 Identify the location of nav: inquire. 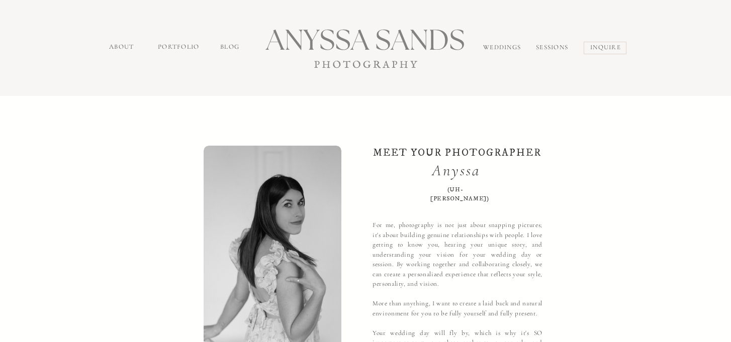
(606, 48).